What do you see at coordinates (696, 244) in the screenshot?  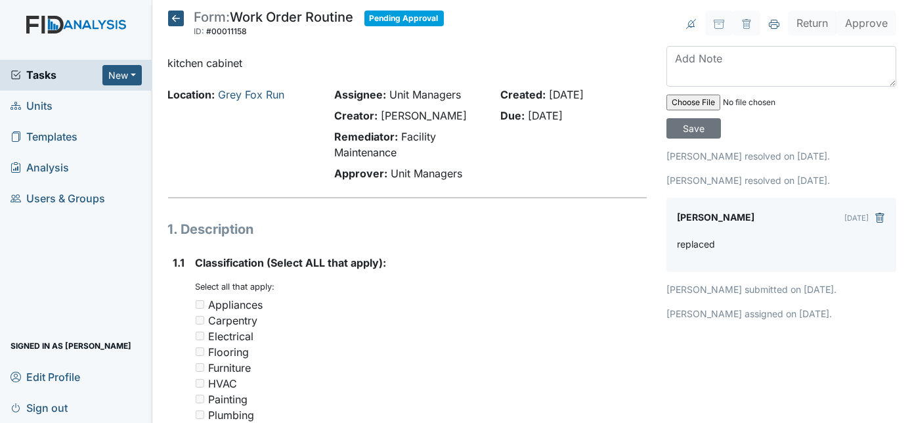 I see `p: replaced` at bounding box center [696, 244].